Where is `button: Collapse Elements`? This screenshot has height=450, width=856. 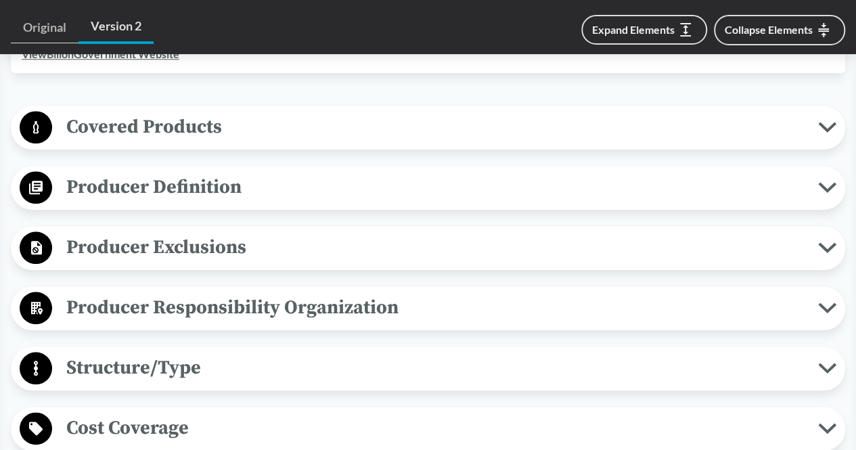
button: Collapse Elements is located at coordinates (780, 30).